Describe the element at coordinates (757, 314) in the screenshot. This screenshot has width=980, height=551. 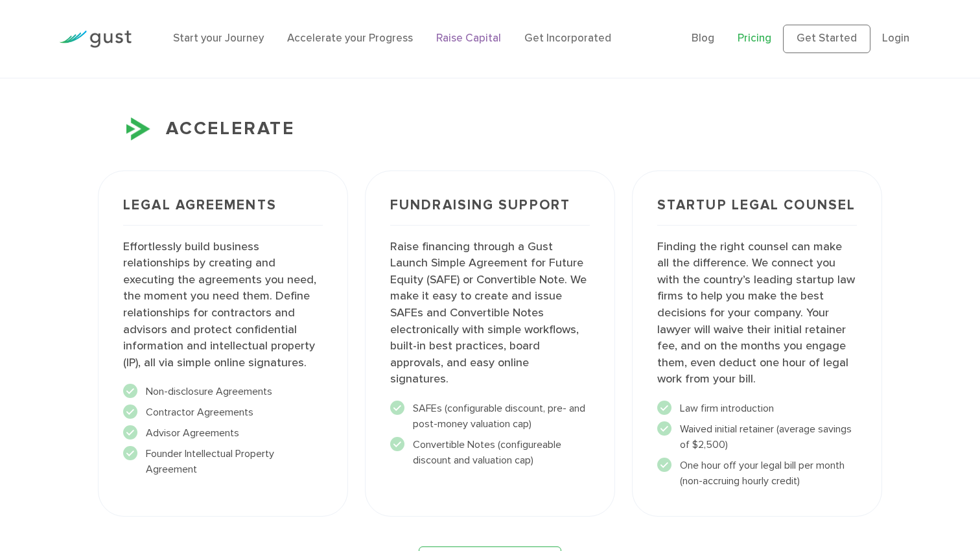
I see `p: Finding the right counsel can make all the difference. We connect you with the country’s leading ...` at that location.